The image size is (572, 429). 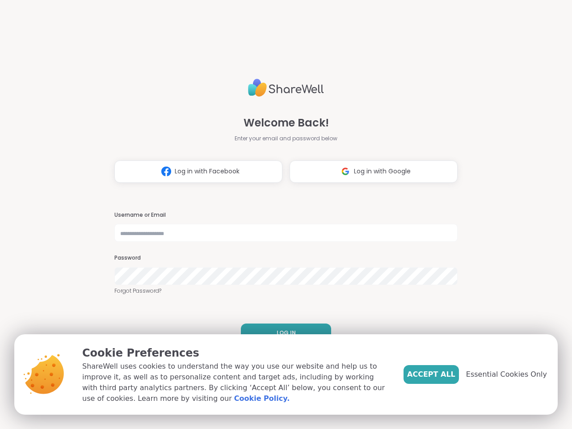 What do you see at coordinates (207, 171) in the screenshot?
I see `span: Log in with Facebook` at bounding box center [207, 171].